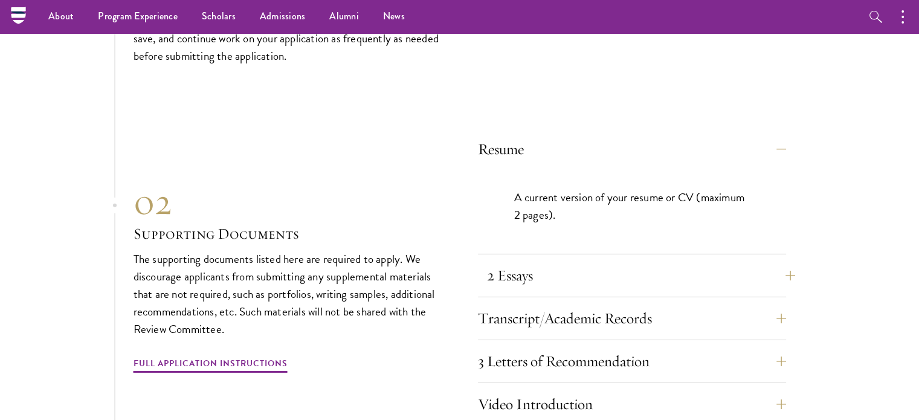 The height and width of the screenshot is (420, 919). I want to click on button: 2 Essays, so click(641, 275).